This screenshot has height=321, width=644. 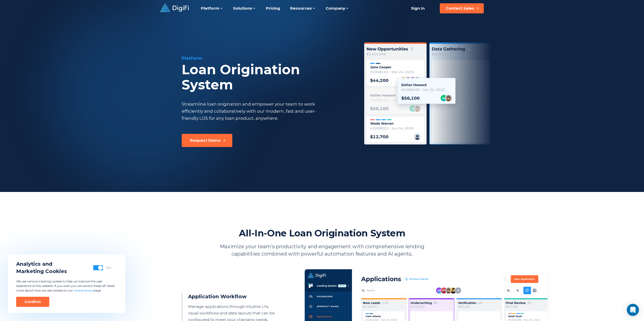 I want to click on a: Contact Sales, so click(x=462, y=8).